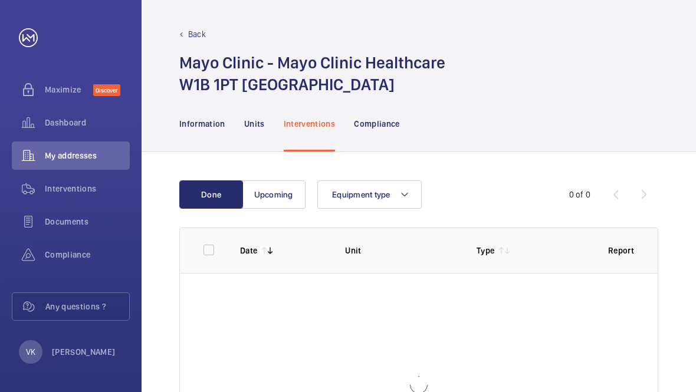 This screenshot has height=392, width=696. I want to click on p: Unit, so click(401, 251).